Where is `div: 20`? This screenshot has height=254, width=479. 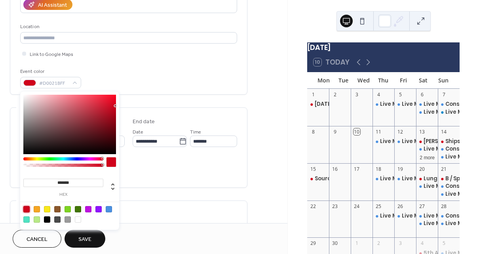
div: 20 is located at coordinates (422, 169).